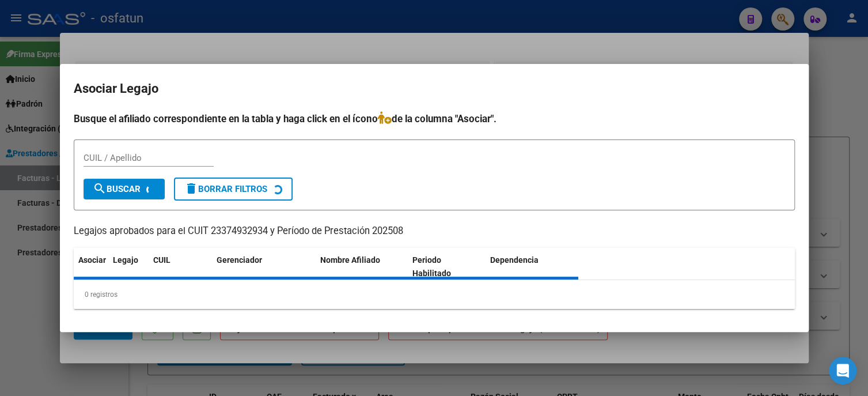 Image resolution: width=868 pixels, height=396 pixels. What do you see at coordinates (514, 260) in the screenshot?
I see `span: Dependencia` at bounding box center [514, 260].